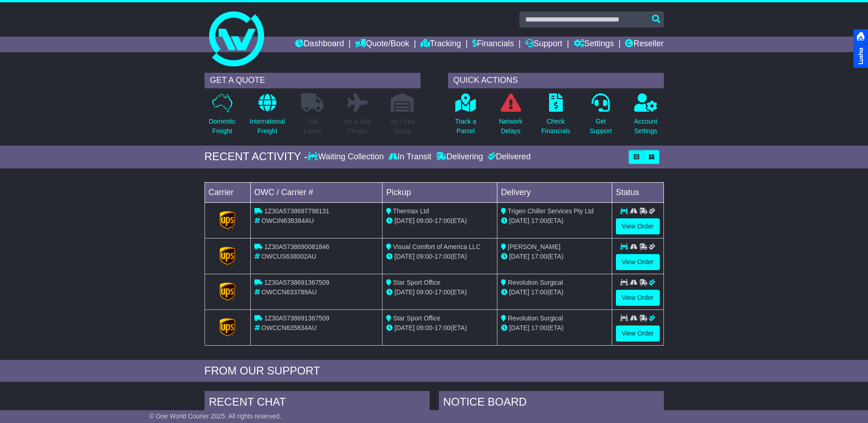 This screenshot has height=423, width=868. Describe the element at coordinates (222, 126) in the screenshot. I see `p: Domestic Freight` at that location.